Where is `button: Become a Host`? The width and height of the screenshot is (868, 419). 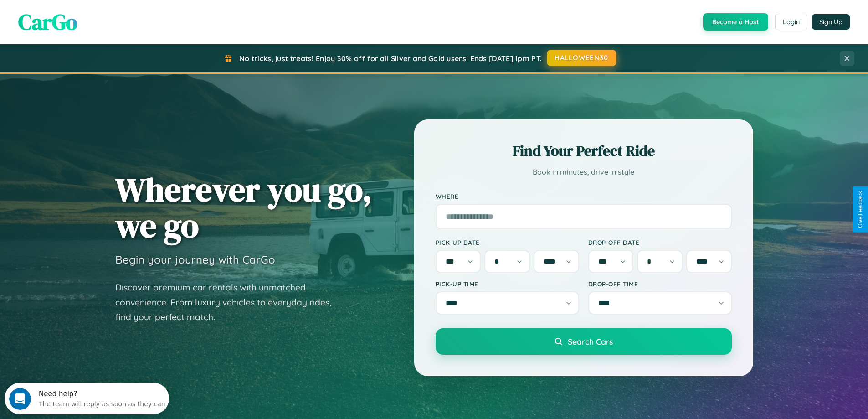
button: Become a Host is located at coordinates (735, 22).